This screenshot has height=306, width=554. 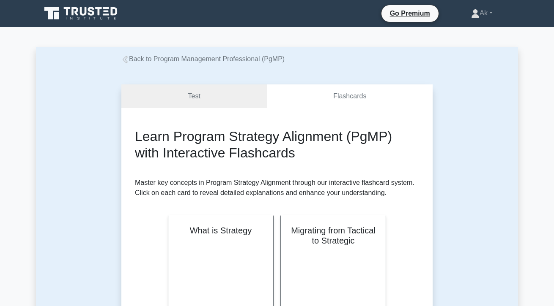 What do you see at coordinates (409, 13) in the screenshot?
I see `a: Go Premium` at bounding box center [409, 13].